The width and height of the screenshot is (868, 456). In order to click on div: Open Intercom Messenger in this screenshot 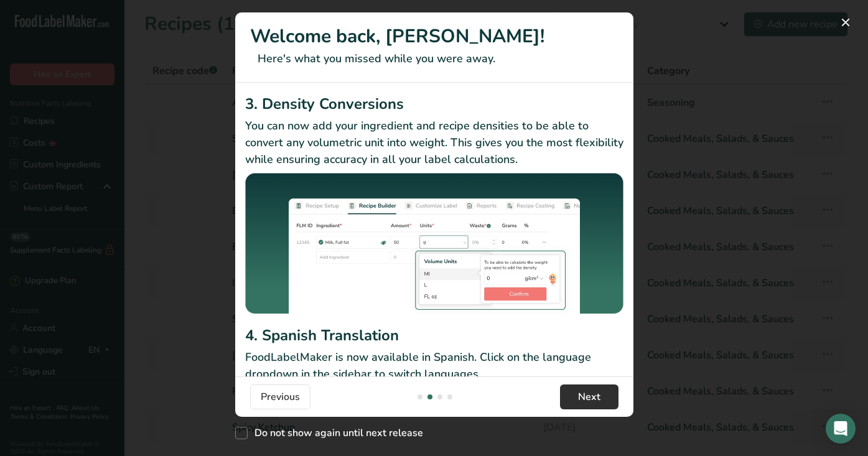, I will do `click(840, 428)`.